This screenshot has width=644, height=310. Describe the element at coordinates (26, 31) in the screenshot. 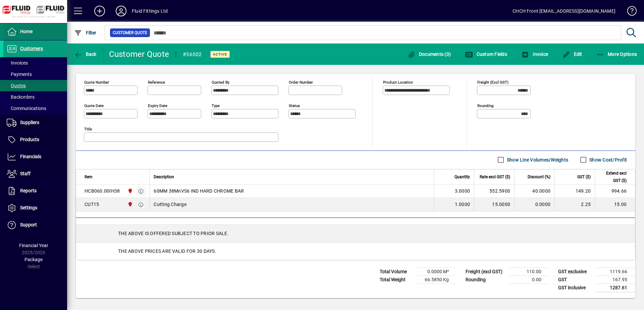

I see `span: Home` at that location.